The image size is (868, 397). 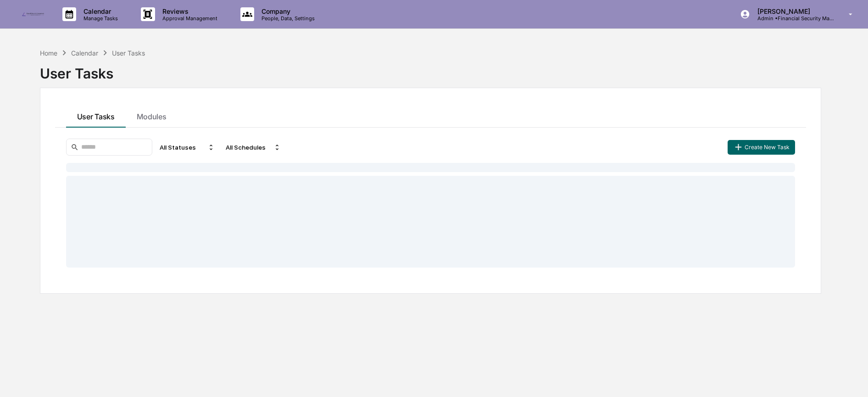 I want to click on button: Modules, so click(x=151, y=115).